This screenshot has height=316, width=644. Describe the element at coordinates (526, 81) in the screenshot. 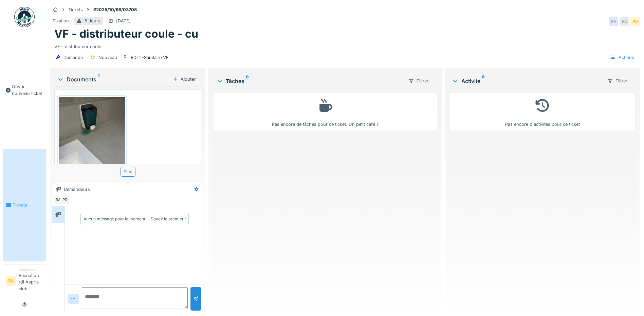

I see `div: Activité` at that location.